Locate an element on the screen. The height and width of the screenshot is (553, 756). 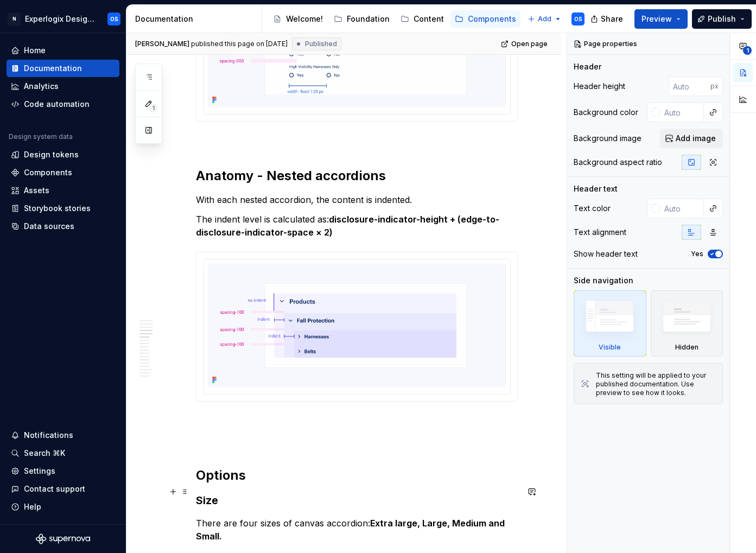
a: Documentation is located at coordinates (63, 68).